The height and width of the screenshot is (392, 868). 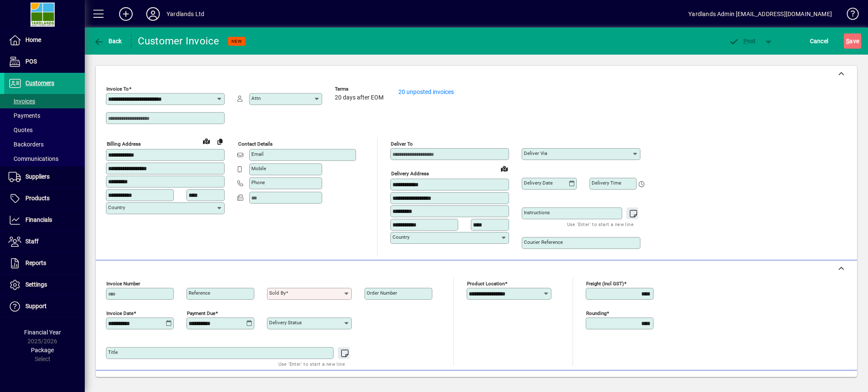 I want to click on span: NEW, so click(x=236, y=41).